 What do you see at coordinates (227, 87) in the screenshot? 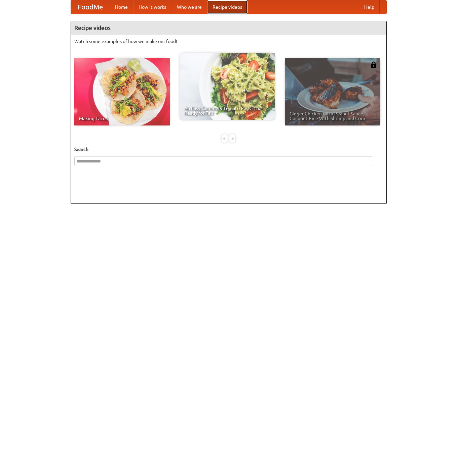
I see `a: An Easy, Summery Tomato Pasta That's Ready for Fall` at bounding box center [227, 87].